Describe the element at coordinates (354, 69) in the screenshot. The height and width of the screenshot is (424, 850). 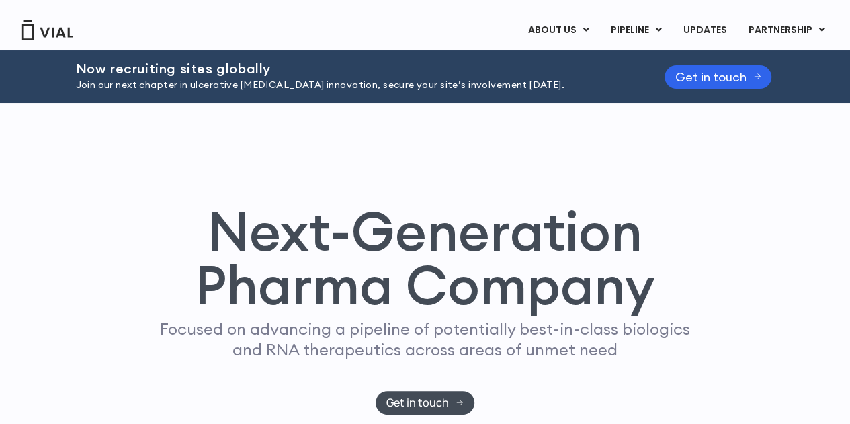
I see `h2: Now recruiting sites globally` at that location.